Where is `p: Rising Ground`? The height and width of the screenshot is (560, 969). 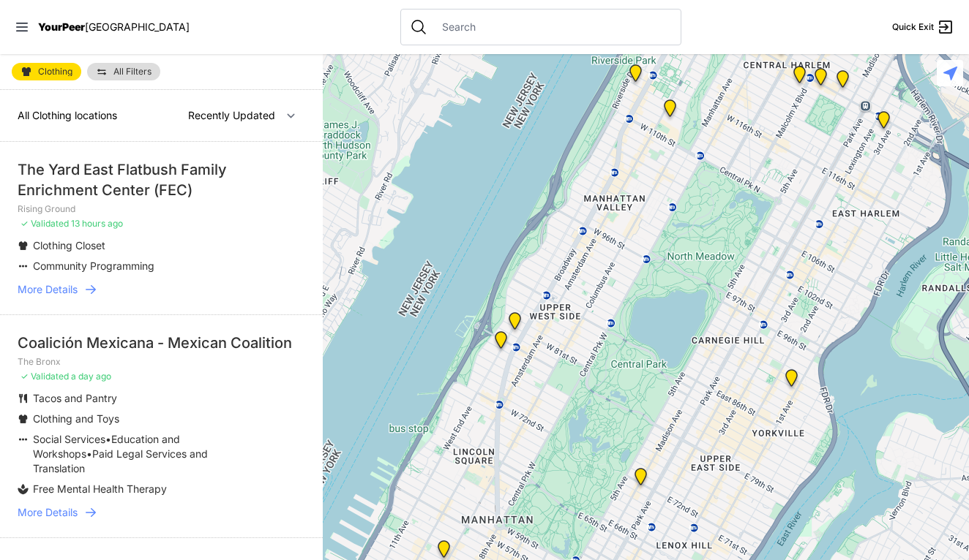
p: Rising Ground is located at coordinates (161, 209).